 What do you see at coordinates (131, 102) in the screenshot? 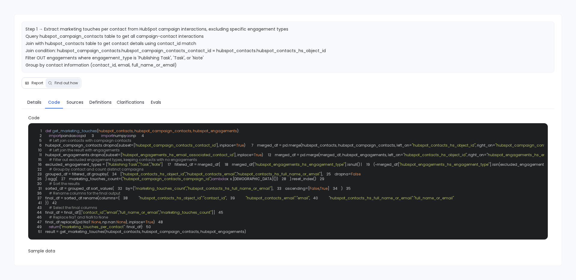
I see `span: Clarifications` at bounding box center [131, 102].